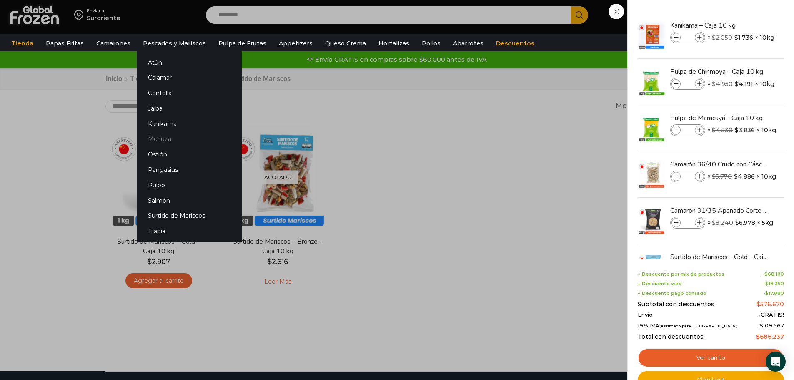  I want to click on a: Pulpa de Maracuyá - Caja 10 kg, so click(720, 118).